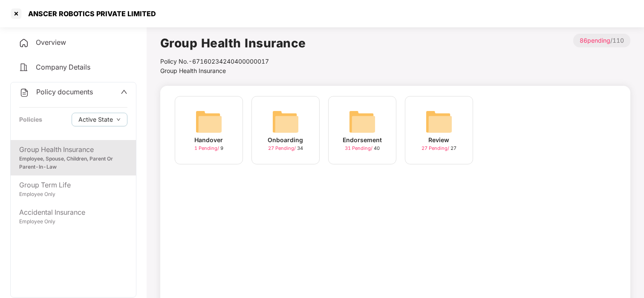 The image size is (644, 298). Describe the element at coordinates (95, 119) in the screenshot. I see `span: Active State` at that location.